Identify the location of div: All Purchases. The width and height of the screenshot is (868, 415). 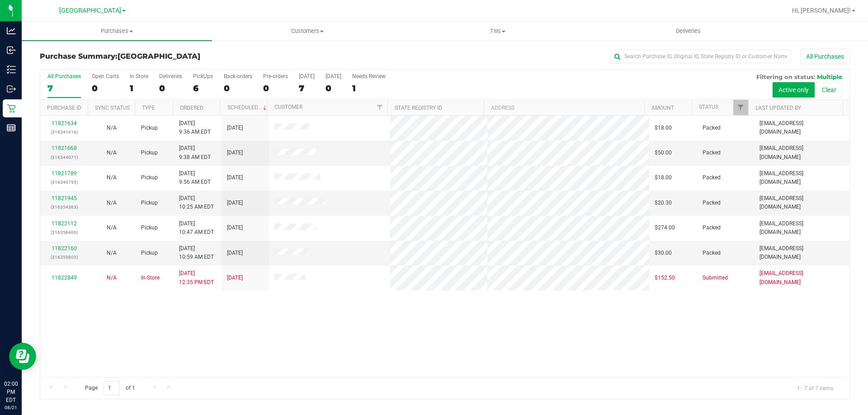
(64, 76).